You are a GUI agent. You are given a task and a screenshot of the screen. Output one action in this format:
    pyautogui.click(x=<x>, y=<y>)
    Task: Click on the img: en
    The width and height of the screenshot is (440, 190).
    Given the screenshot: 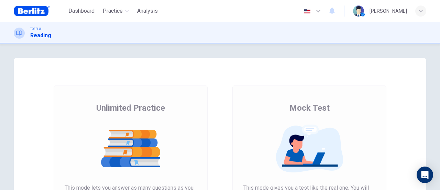 What is the action you would take?
    pyautogui.click(x=307, y=11)
    